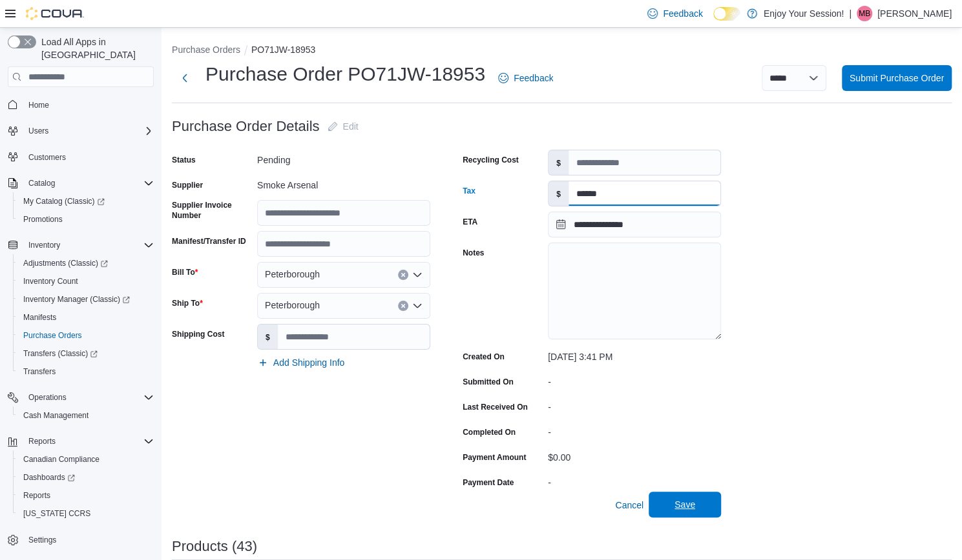 This screenshot has height=560, width=962. Describe the element at coordinates (61, 459) in the screenshot. I see `span: Canadian Compliance` at that location.